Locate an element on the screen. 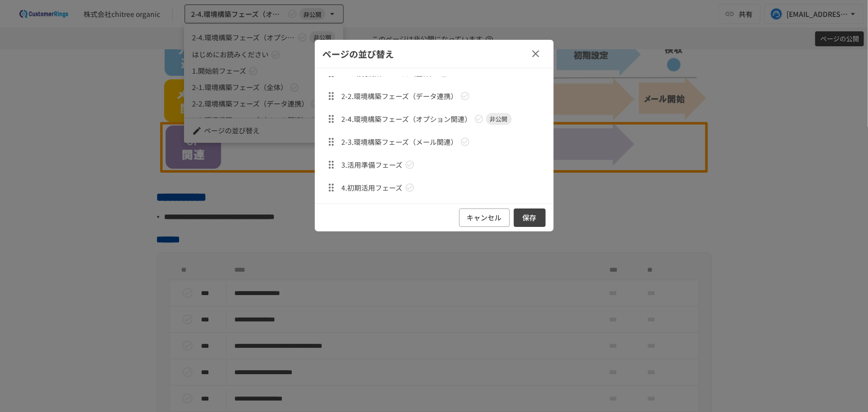 Image resolution: width=868 pixels, height=412 pixels. span: 2-2.環境構築フェーズ（データ連携） is located at coordinates (400, 96).